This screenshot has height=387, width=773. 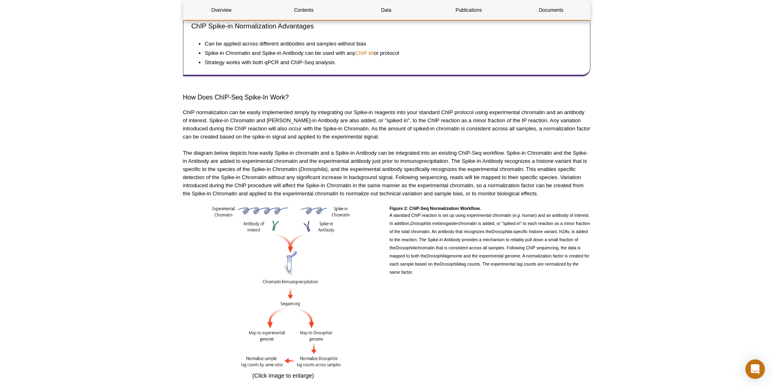 What do you see at coordinates (517, 215) in the screenshot?
I see `em: e.g` at bounding box center [517, 215].